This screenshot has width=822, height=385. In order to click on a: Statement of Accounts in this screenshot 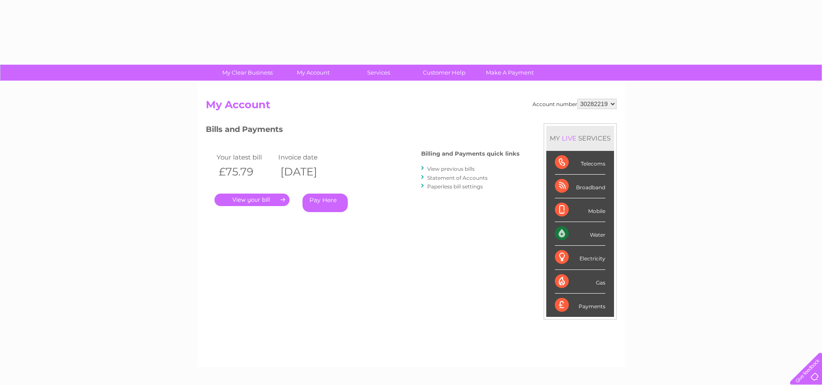, I will do `click(457, 178)`.